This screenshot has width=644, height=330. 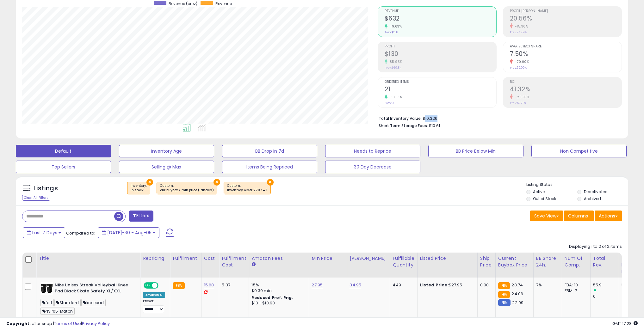 I want to click on div: 55.9, so click(x=606, y=285).